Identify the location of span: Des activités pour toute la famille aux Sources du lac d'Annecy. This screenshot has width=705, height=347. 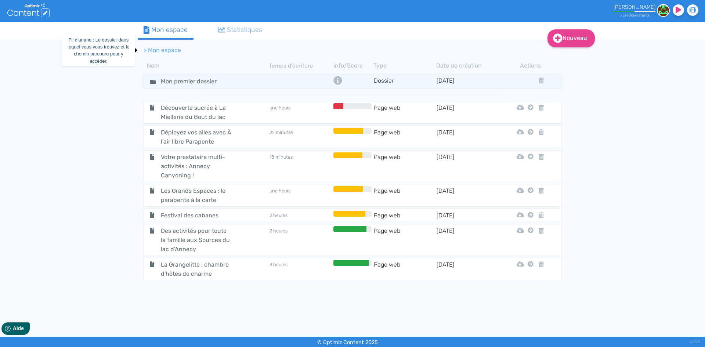
(197, 240).